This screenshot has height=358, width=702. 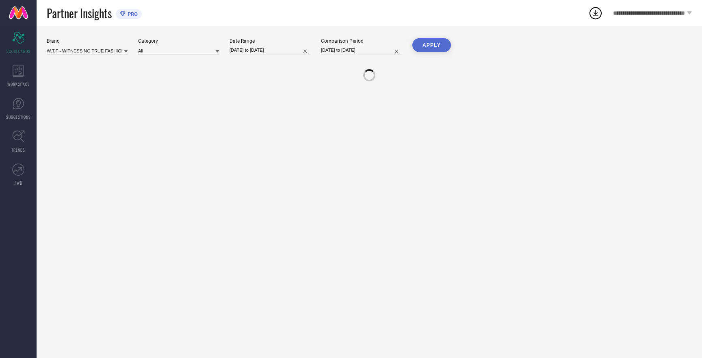 What do you see at coordinates (270, 41) in the screenshot?
I see `div: Date Range` at bounding box center [270, 41].